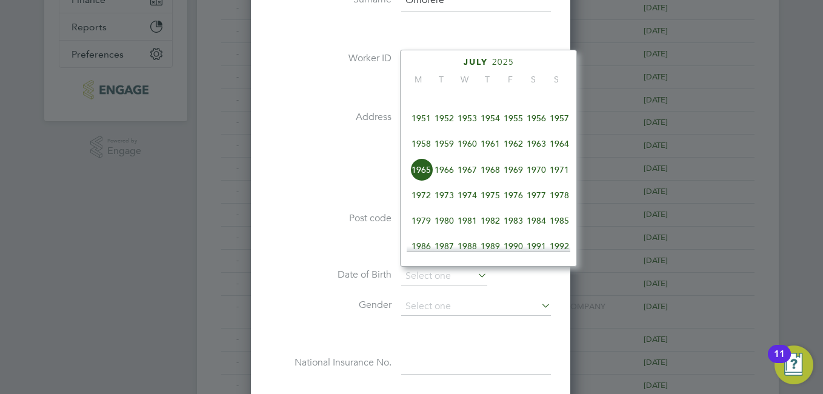  Describe the element at coordinates (464, 79) in the screenshot. I see `span: W` at that location.